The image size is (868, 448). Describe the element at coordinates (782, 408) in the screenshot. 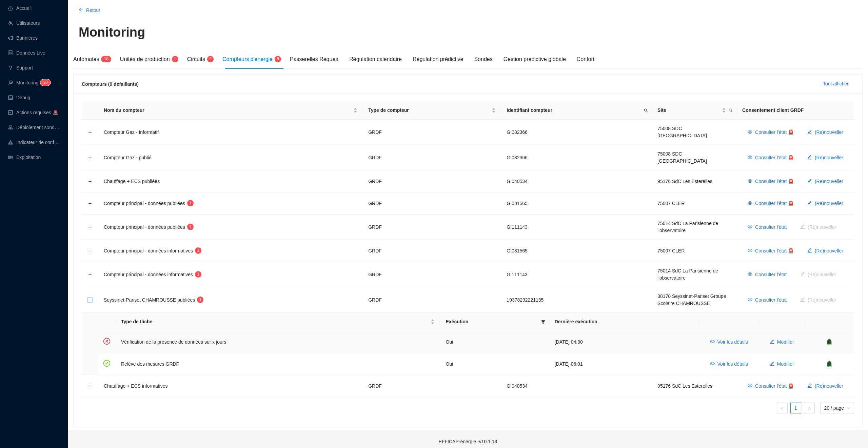

I see `span: left` at that location.